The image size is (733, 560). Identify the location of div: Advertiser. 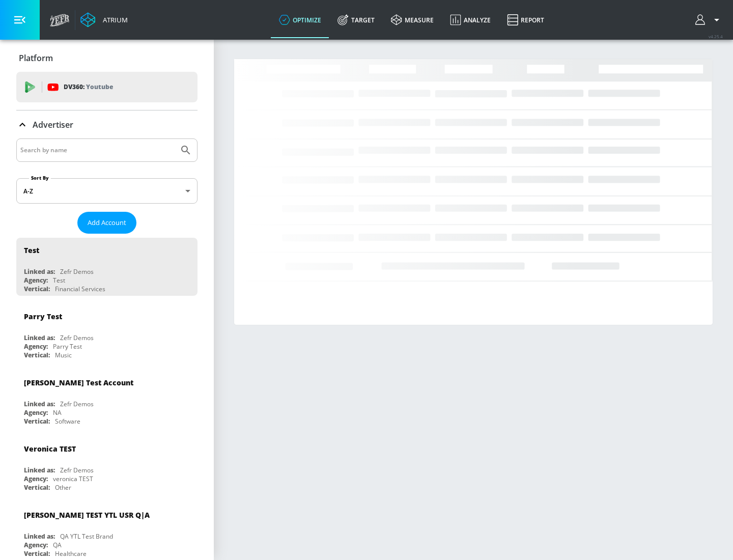
(107, 125).